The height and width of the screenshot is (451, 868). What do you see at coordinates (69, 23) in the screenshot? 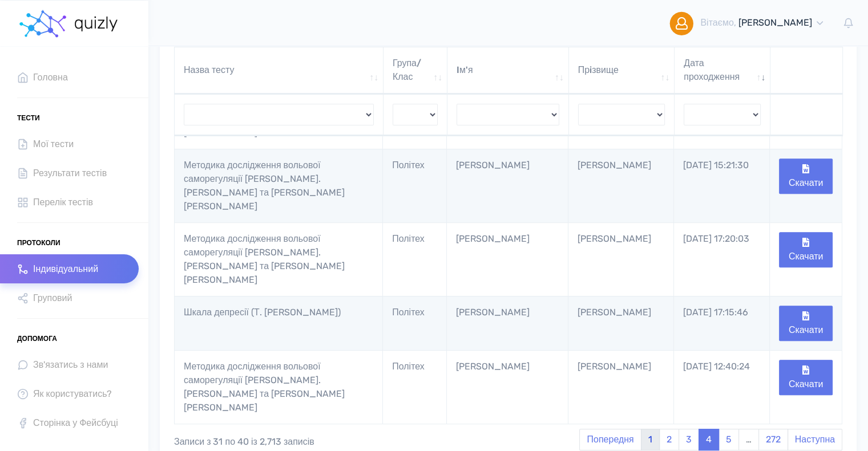
I see `a: homepage homepage` at bounding box center [69, 23].